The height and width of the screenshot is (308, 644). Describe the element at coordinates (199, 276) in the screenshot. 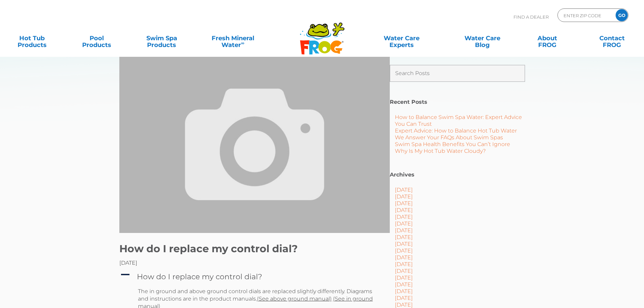

I see `h4: How do I replace my control dial?` at that location.